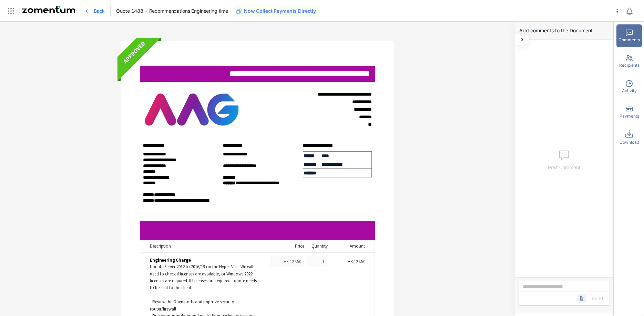 The width and height of the screenshot is (644, 316). What do you see at coordinates (204, 247) in the screenshot?
I see `div: Description` at bounding box center [204, 247].